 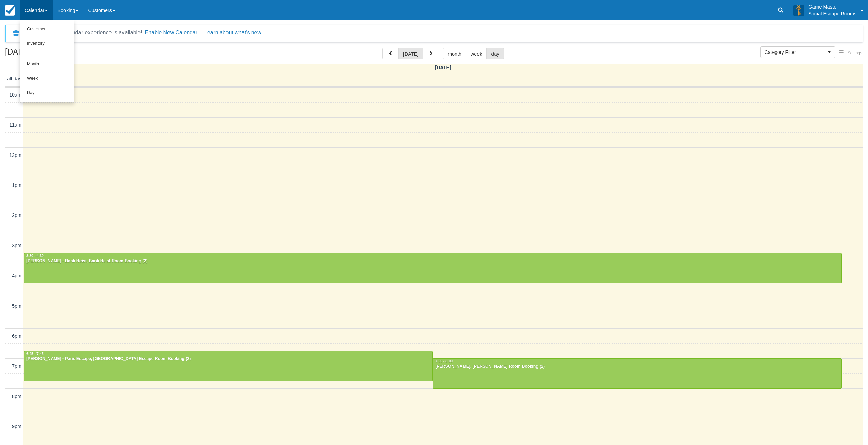 I want to click on button: day, so click(x=495, y=54).